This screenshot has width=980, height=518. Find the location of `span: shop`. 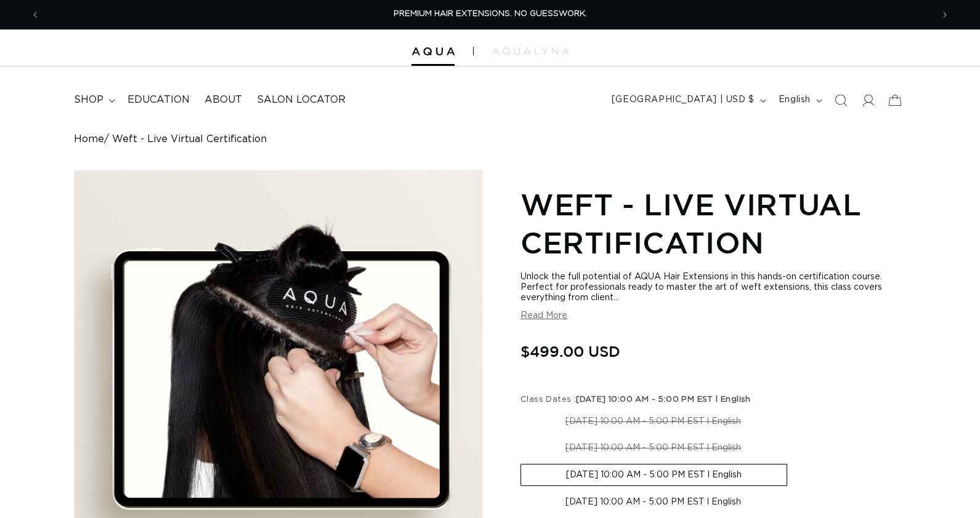

span: shop is located at coordinates (89, 100).